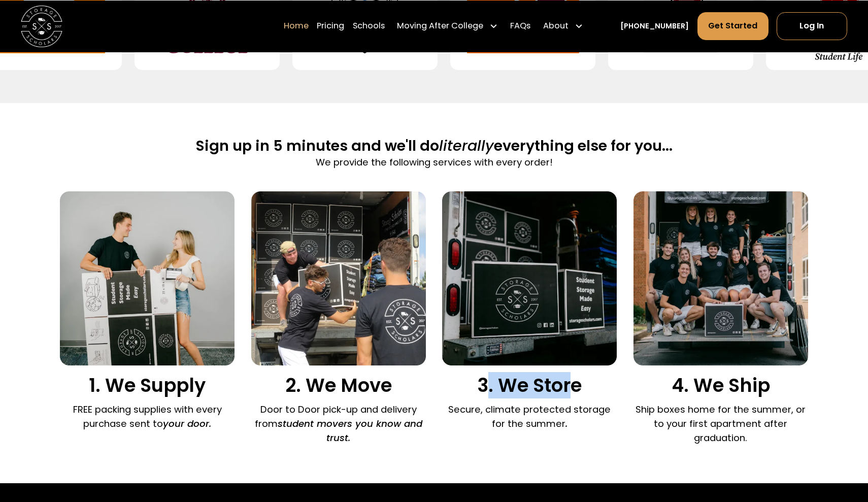 This screenshot has height=502, width=868. I want to click on p: Door to Door pick-up and delivery from, so click(338, 423).